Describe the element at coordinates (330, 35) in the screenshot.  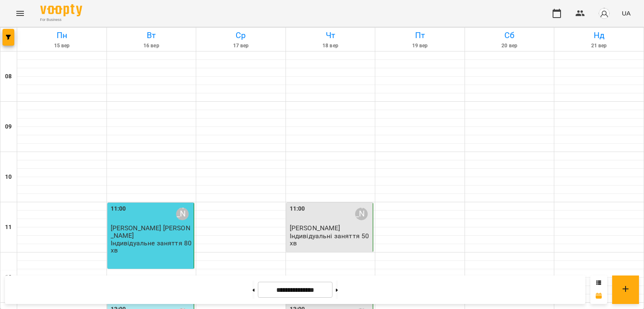
I see `h6: Чт` at that location.